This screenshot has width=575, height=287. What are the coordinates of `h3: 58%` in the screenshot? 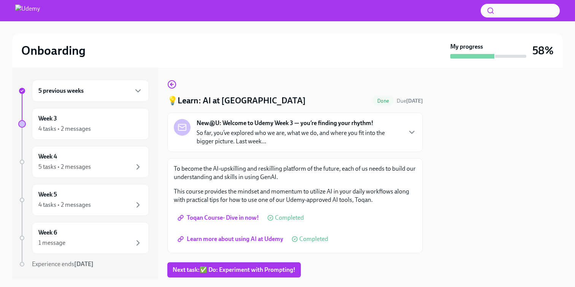 It's located at (543, 51).